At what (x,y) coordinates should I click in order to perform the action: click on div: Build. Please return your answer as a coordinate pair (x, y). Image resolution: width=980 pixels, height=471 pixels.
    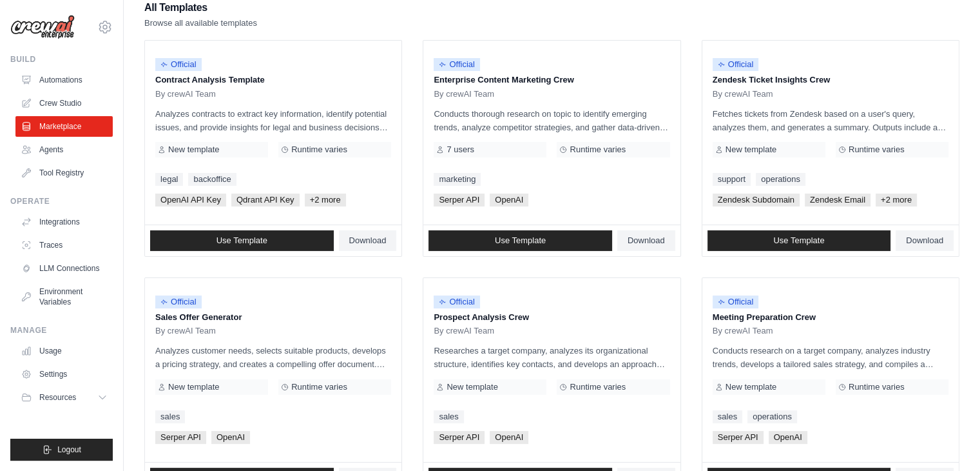
    Looking at the image, I should click on (61, 59).